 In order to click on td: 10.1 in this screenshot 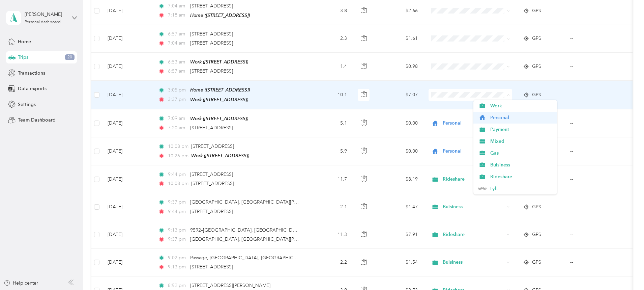, I will do `click(330, 95)`.